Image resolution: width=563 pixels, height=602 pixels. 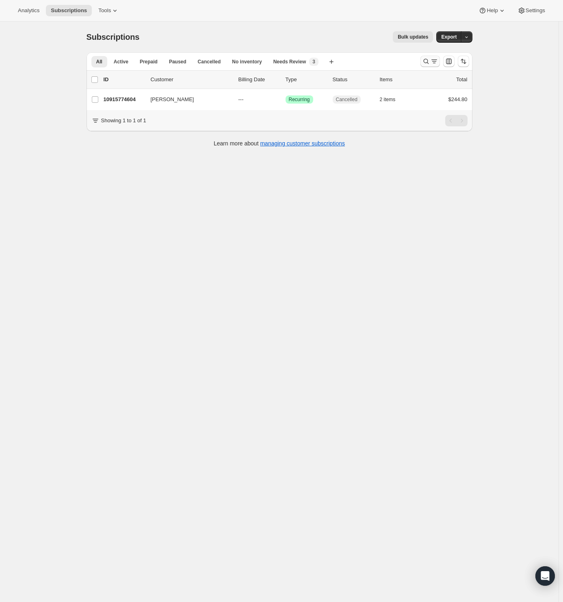 What do you see at coordinates (387, 100) in the screenshot?
I see `span: 2 items` at bounding box center [387, 100].